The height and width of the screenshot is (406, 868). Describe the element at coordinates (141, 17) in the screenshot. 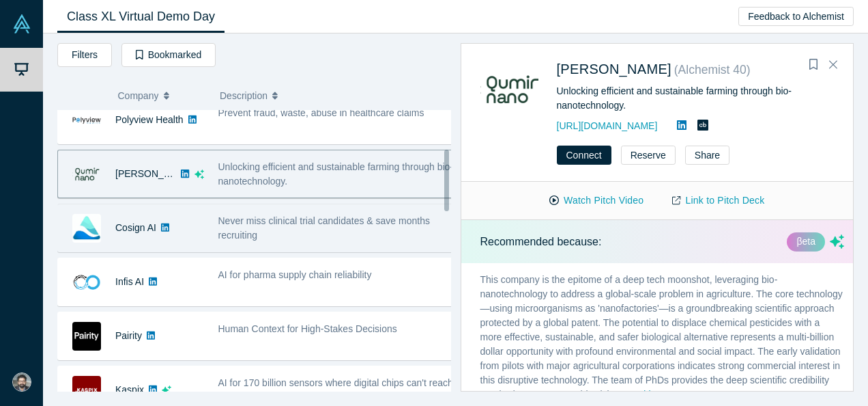

I see `a: Class XL Virtual Demo Day` at that location.